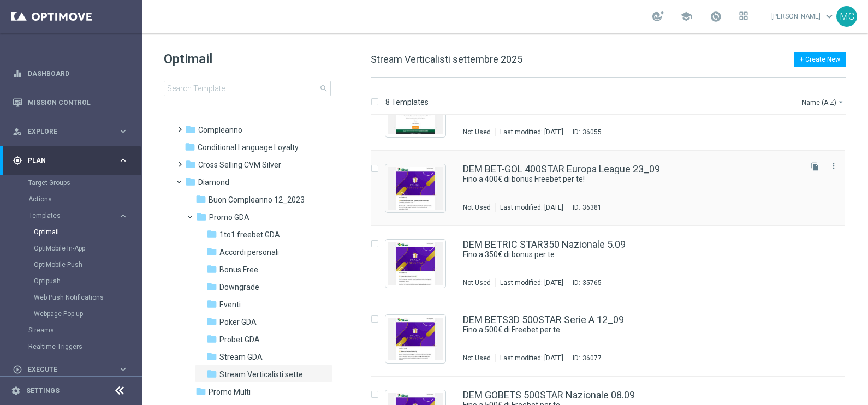 Image resolution: width=868 pixels, height=405 pixels. What do you see at coordinates (323, 88) in the screenshot?
I see `span: search` at bounding box center [323, 88].